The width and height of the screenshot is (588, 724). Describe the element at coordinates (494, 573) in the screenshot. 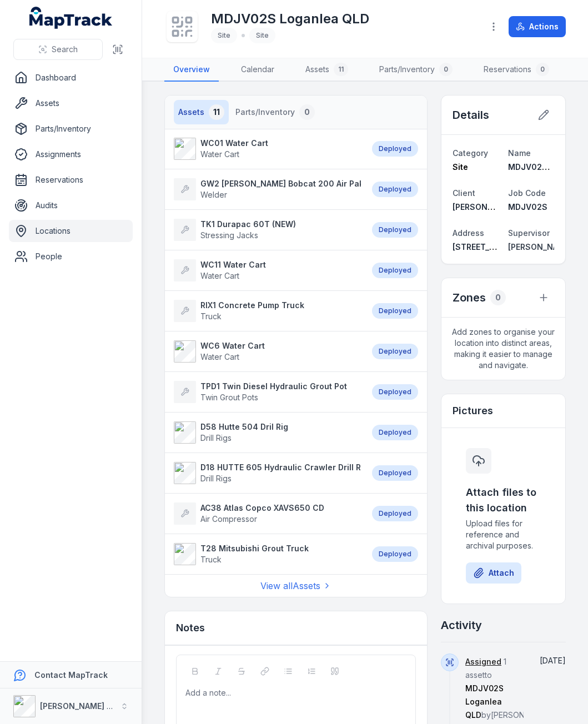

I see `button: Attach` at that location.